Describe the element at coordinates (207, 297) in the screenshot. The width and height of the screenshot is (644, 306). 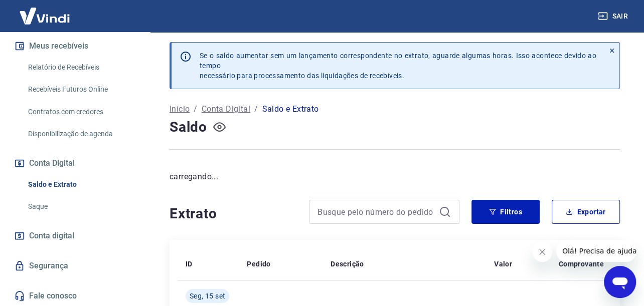
I see `span: Seg, 15 set` at that location.